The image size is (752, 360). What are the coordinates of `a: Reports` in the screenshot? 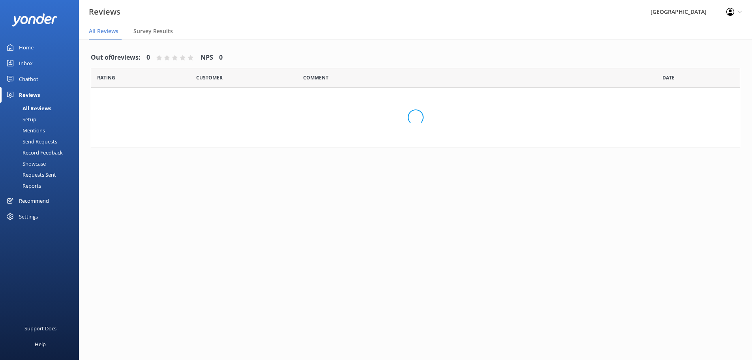 It's located at (42, 185).